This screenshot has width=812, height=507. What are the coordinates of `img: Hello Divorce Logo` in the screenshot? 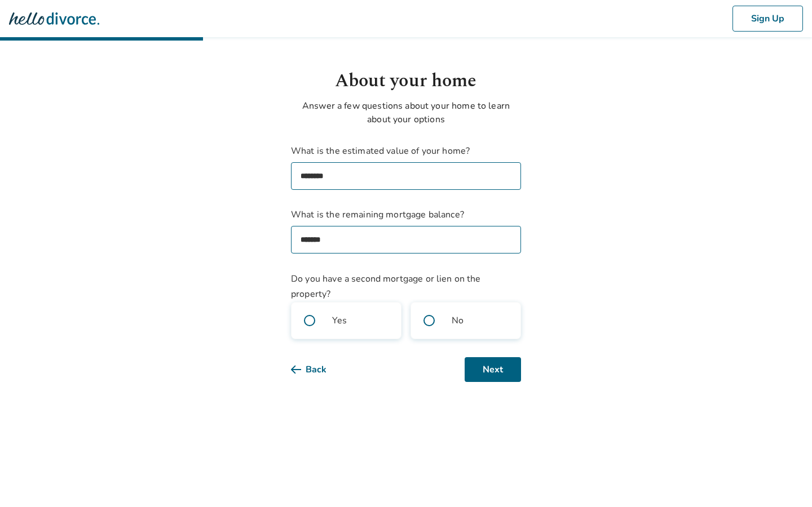 It's located at (54, 18).